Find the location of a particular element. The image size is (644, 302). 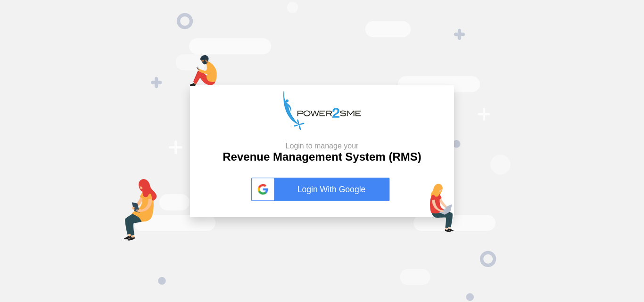

h2: Revenue Management System (RMS) is located at coordinates (322, 152).